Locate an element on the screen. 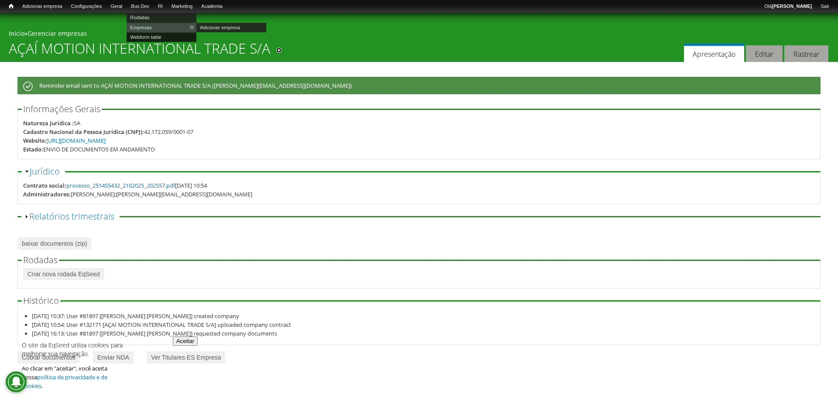  h5: O site da EqSeed utiliza cookies para melhorar sua navegação. is located at coordinates (75, 350).